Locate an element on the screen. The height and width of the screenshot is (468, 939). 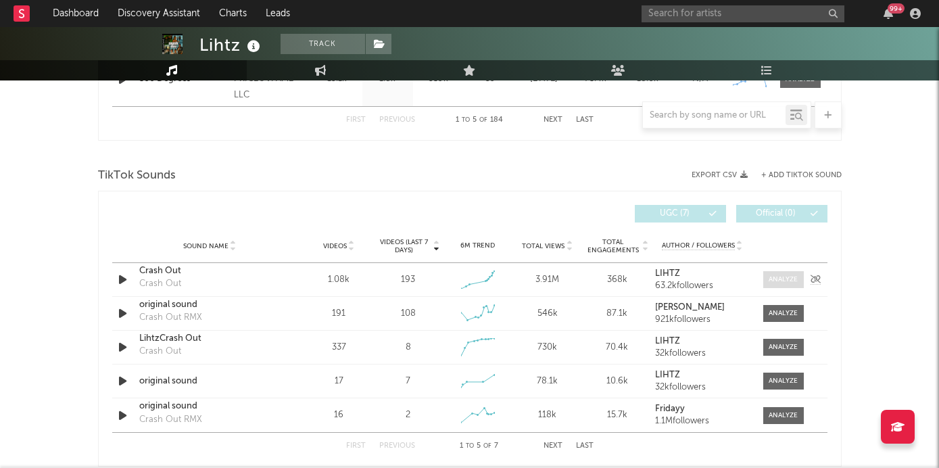
div: 921k followers is located at coordinates (701, 320).